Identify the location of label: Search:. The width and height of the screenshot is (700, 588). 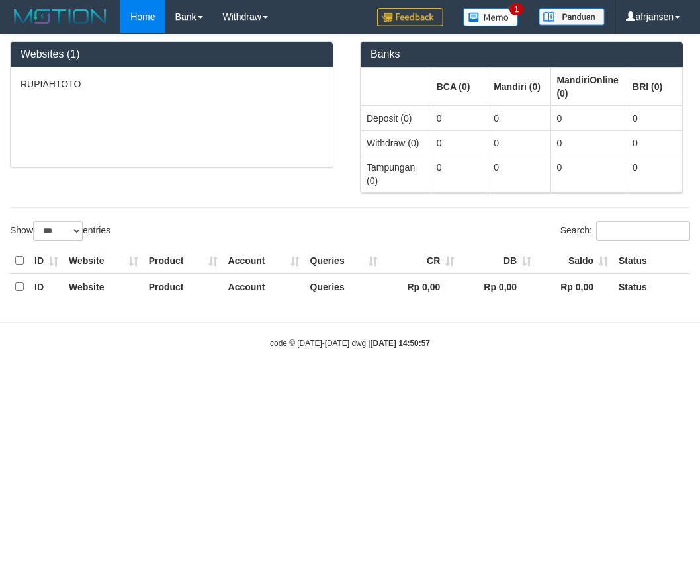
(625, 231).